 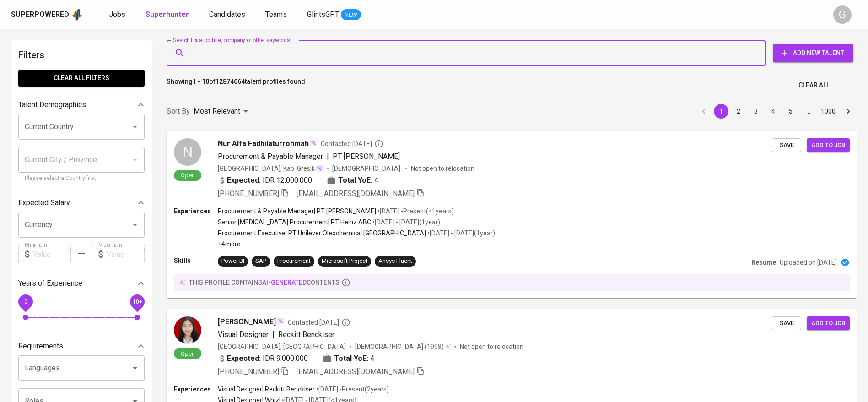 I want to click on span: Add New Talent, so click(x=813, y=53).